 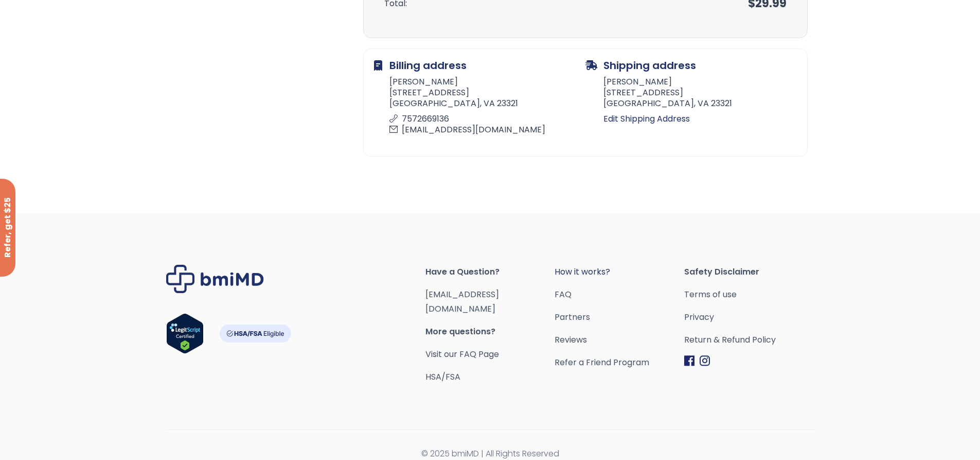 What do you see at coordinates (619, 362) in the screenshot?
I see `a: Refer a Friend Program` at bounding box center [619, 362].